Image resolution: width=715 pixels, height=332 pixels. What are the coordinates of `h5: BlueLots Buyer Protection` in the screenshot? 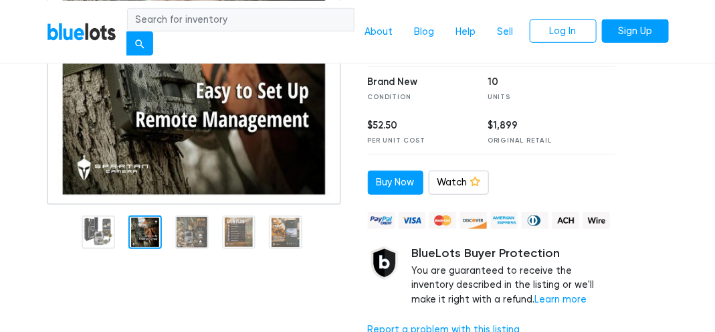 It's located at (514, 254).